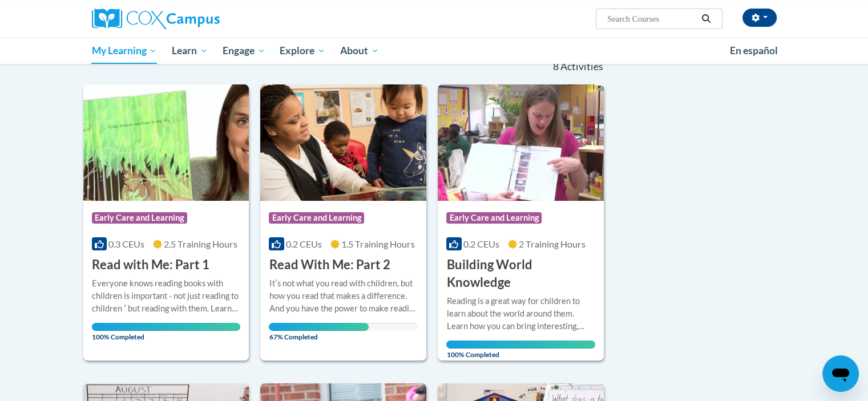  What do you see at coordinates (434, 51) in the screenshot?
I see `div: Main menu` at bounding box center [434, 51].